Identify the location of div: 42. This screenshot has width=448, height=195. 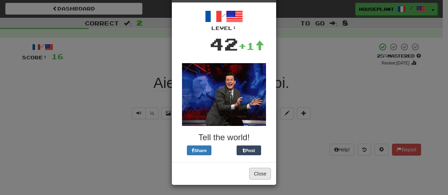
(224, 44).